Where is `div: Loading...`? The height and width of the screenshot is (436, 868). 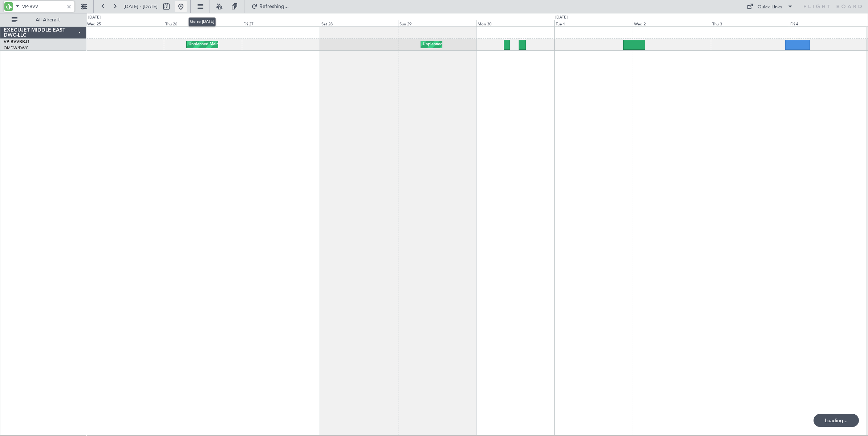 div: Loading... is located at coordinates (835, 420).